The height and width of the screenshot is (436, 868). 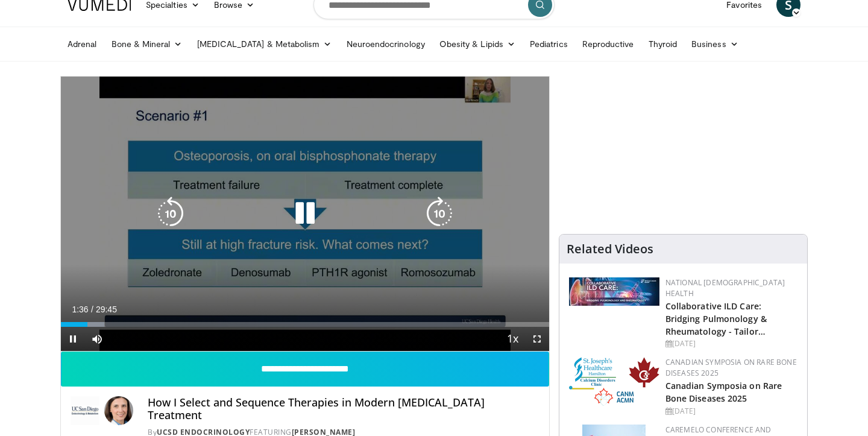 What do you see at coordinates (614, 291) in the screenshot?
I see `img: 7e341e47-e122-4d5e-9c74-d0a8aaff5d49.jpg.150x105_q85_autocrop_double_scale_upscale_version-0.2.jpg` at bounding box center [614, 291].